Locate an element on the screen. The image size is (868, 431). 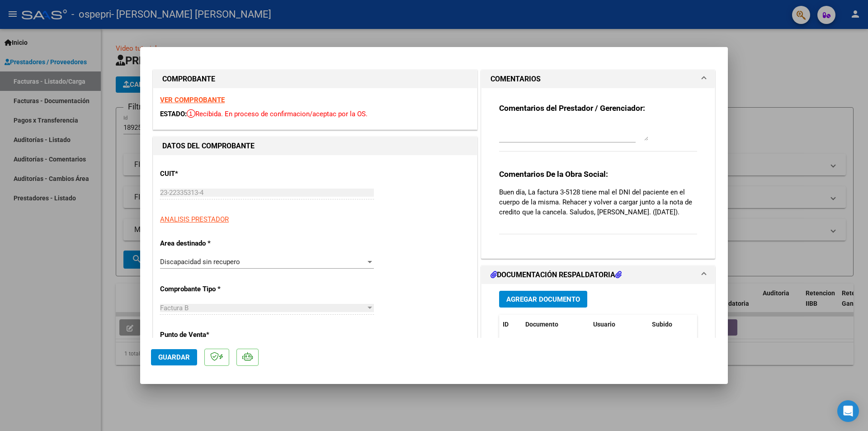
button: Guardar is located at coordinates (174, 357).